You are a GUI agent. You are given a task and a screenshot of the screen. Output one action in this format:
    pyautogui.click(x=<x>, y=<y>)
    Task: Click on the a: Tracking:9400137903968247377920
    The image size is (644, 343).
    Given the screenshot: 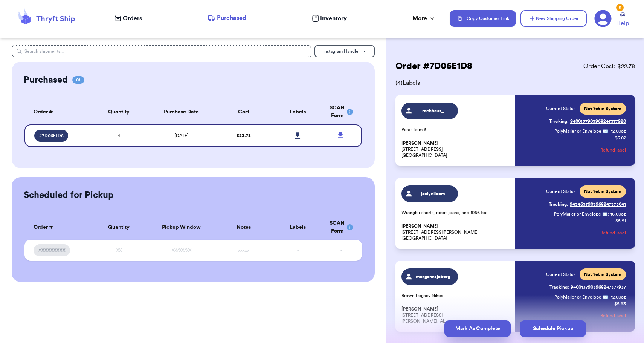 What is the action you would take?
    pyautogui.click(x=587, y=121)
    